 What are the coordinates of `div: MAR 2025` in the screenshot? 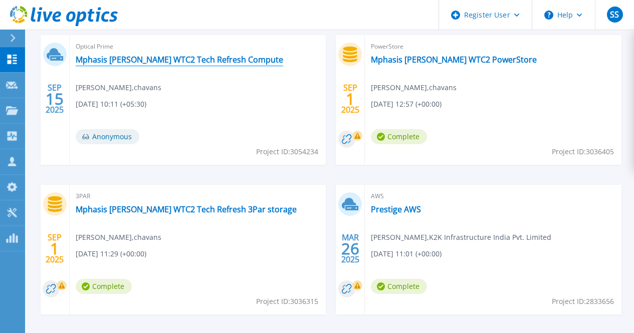 It's located at (350, 249).